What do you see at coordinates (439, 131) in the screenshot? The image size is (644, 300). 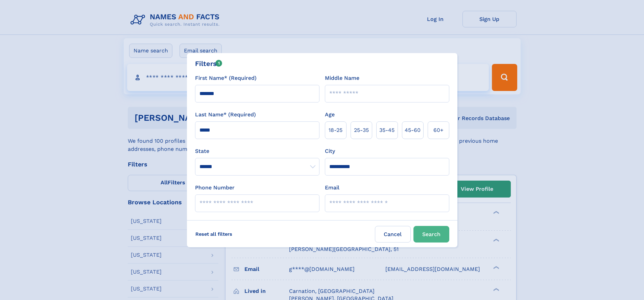 I see `span: 60+` at bounding box center [439, 131].